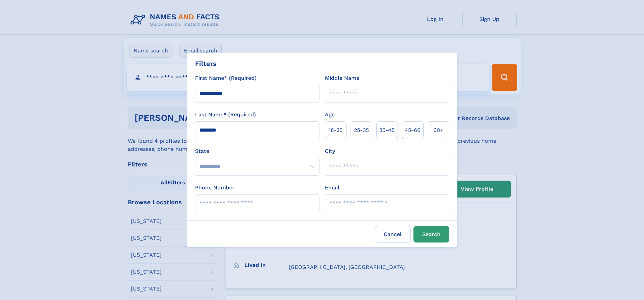 This screenshot has height=300, width=644. What do you see at coordinates (335, 130) in the screenshot?
I see `span: 18‑25` at bounding box center [335, 130].